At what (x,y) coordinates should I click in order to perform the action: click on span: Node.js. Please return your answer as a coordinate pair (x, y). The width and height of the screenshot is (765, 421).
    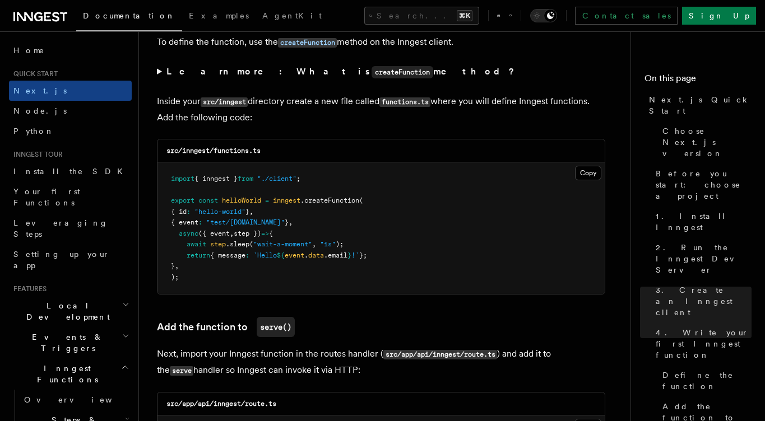
    Looking at the image, I should click on (40, 111).